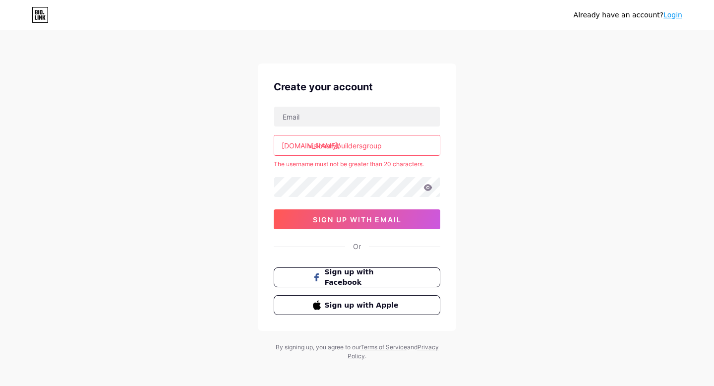  Describe the element at coordinates (357, 164) in the screenshot. I see `div: The username must not be greater than 20 characters.` at that location.